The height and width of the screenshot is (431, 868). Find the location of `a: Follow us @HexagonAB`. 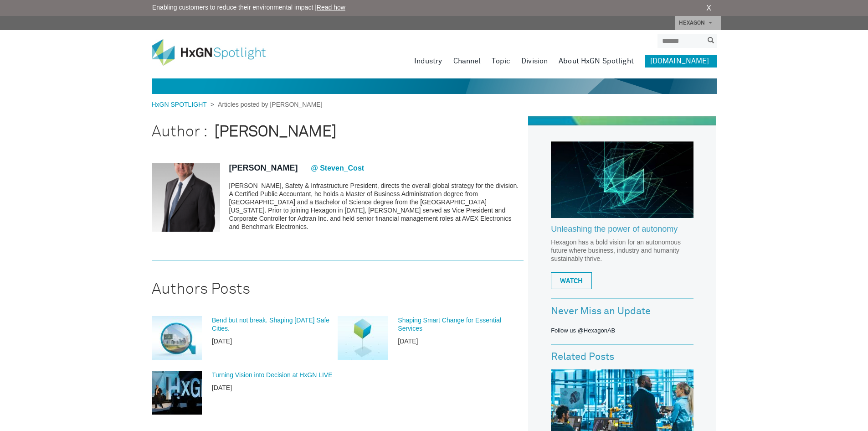

a: Follow us @HexagonAB is located at coordinates (583, 330).